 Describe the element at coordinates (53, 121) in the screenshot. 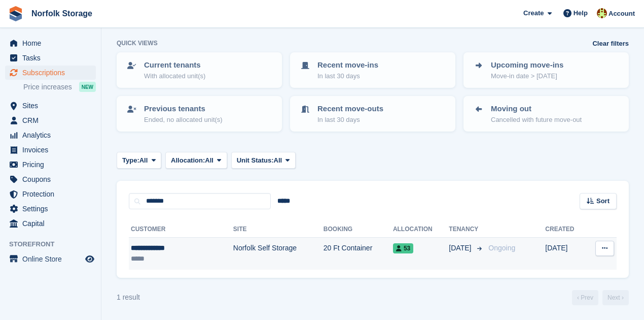

I see `span: CRM` at that location.